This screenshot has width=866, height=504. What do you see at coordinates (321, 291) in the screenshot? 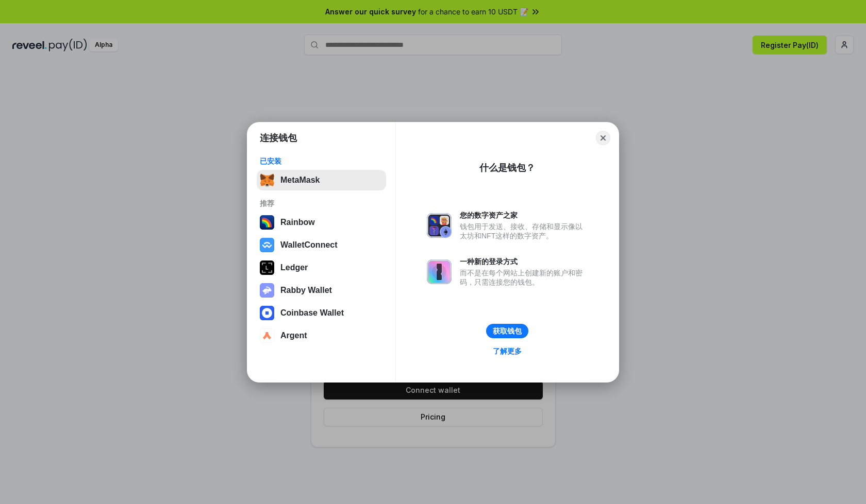
I see `button: Rabby Wallet` at bounding box center [321, 291].